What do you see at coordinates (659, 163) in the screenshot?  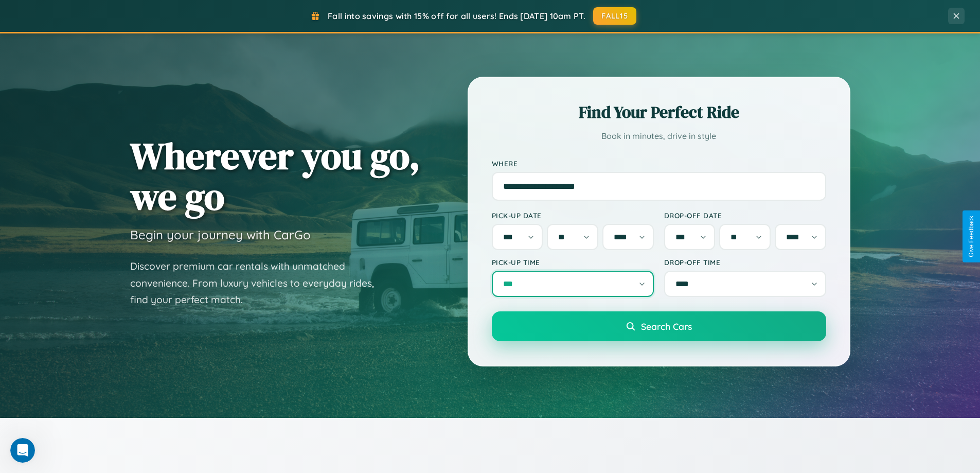 I see `label: Where` at bounding box center [659, 163].